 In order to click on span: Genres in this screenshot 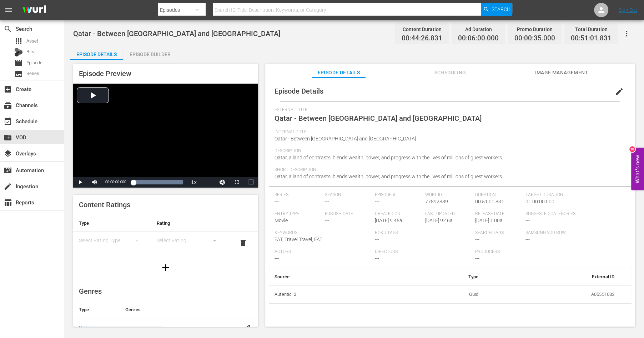, I will do `click(91, 291)`.